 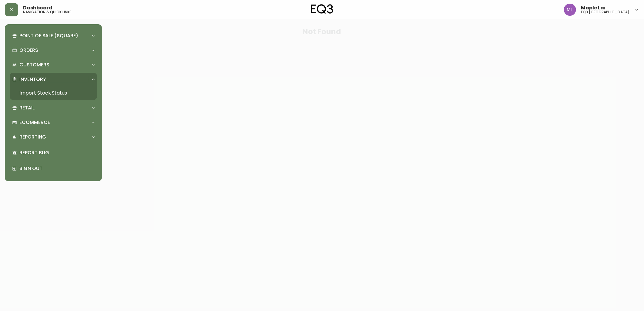 I want to click on img: logo, so click(x=322, y=9).